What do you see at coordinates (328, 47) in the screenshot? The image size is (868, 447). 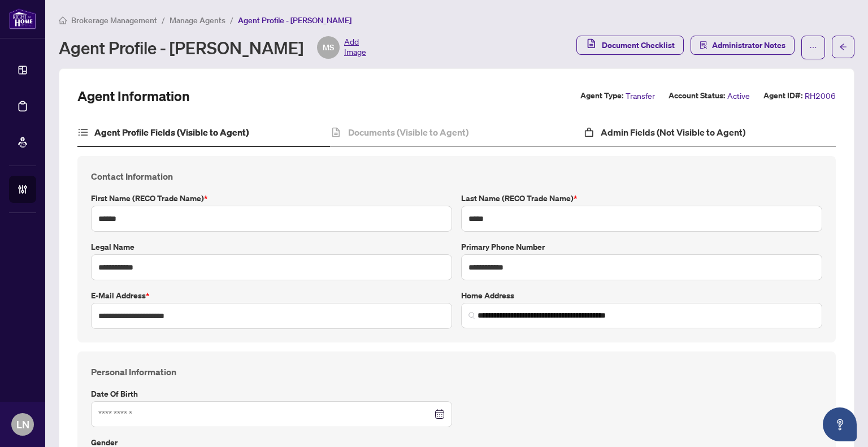 I see `span: MS` at bounding box center [328, 47].